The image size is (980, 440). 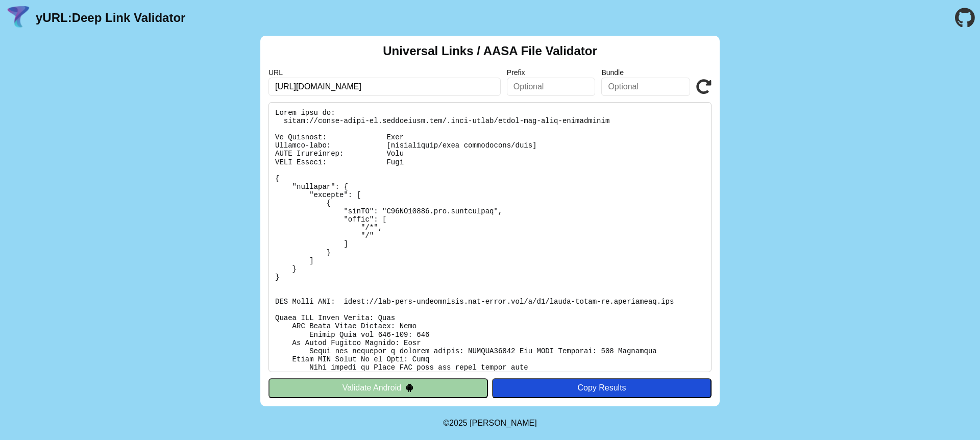 I want to click on img: yURL Logo, so click(x=18, y=18).